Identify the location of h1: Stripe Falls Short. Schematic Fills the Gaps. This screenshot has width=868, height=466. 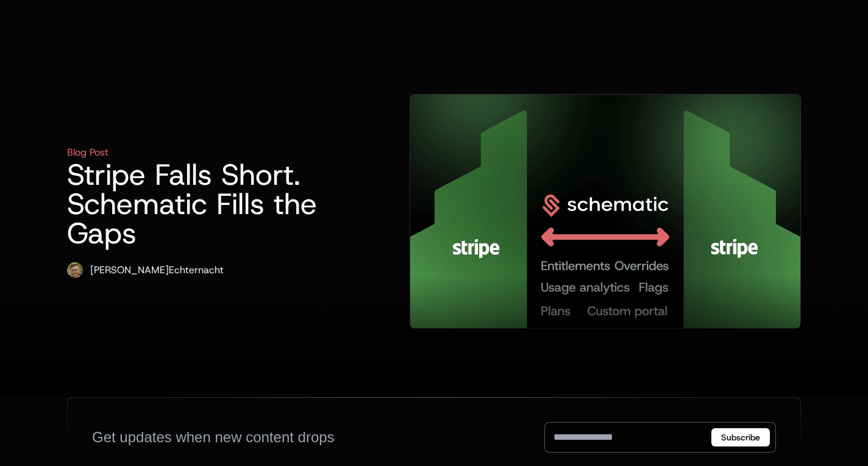
(199, 204).